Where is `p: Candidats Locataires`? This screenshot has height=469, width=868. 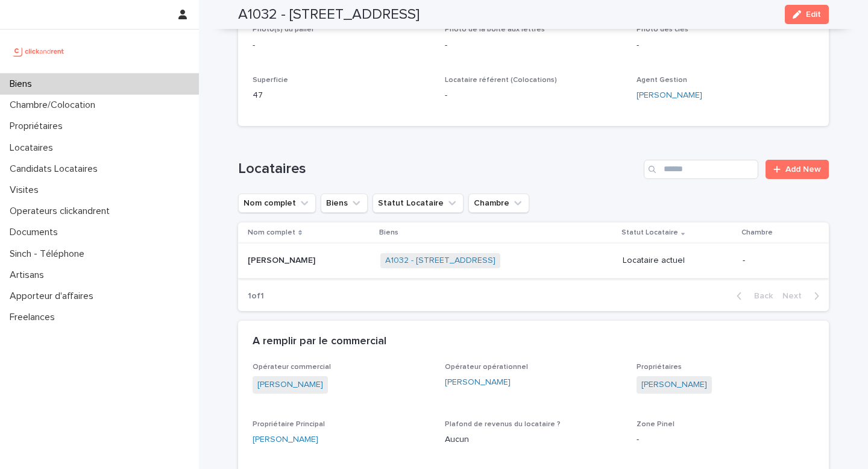 p: Candidats Locataires is located at coordinates (56, 169).